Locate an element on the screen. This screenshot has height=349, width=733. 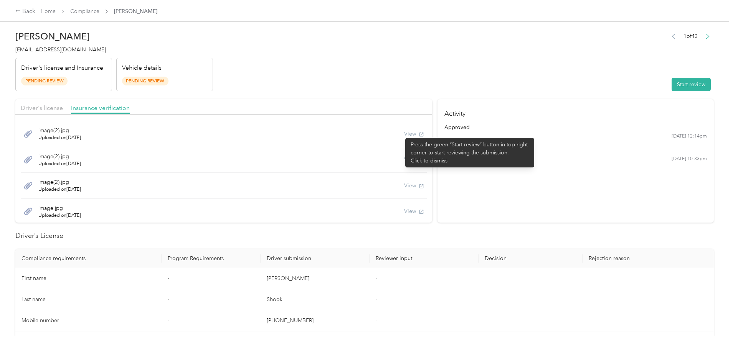
div: Back is located at coordinates (25, 12).